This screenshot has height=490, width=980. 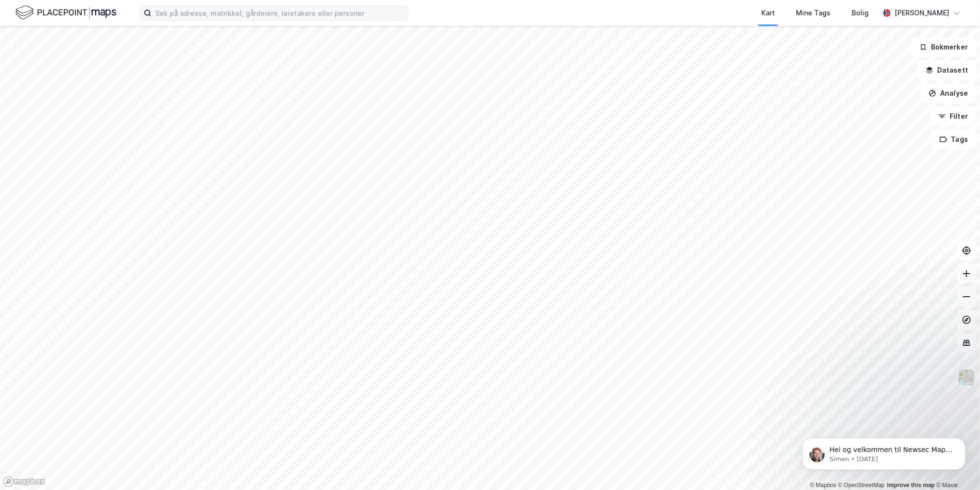 What do you see at coordinates (768, 13) in the screenshot?
I see `div: Kart` at bounding box center [768, 13].